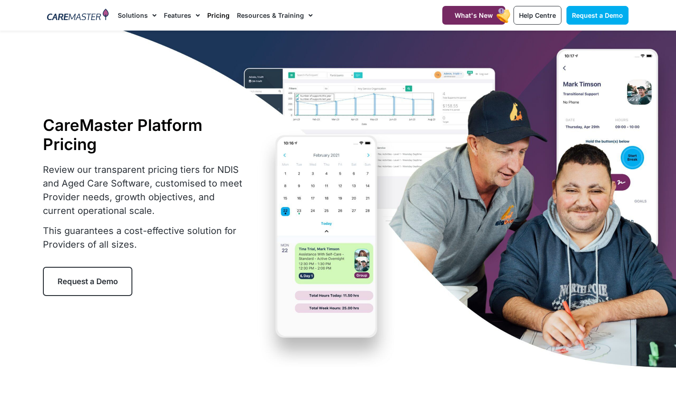 This screenshot has height=400, width=676. Describe the element at coordinates (537, 15) in the screenshot. I see `a: Help Centre` at that location.